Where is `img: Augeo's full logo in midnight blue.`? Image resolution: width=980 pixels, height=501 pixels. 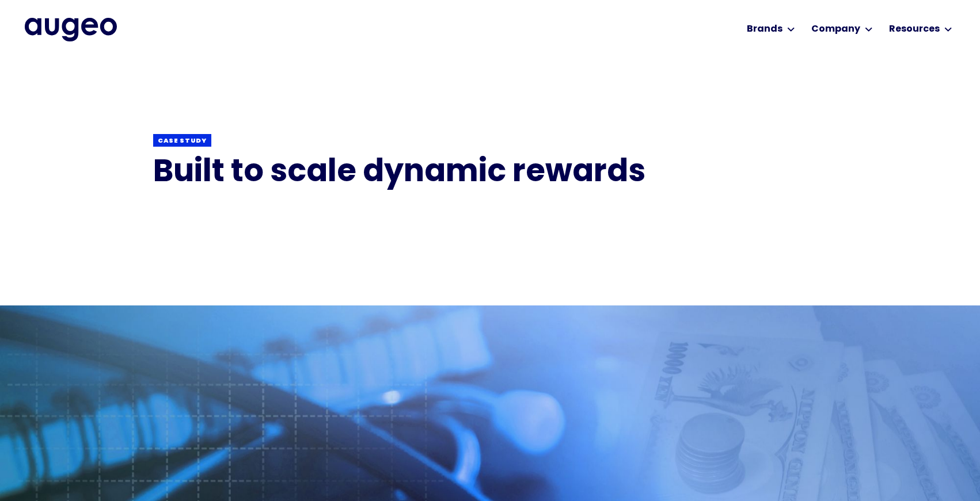
img: Augeo's full logo in midnight blue. is located at coordinates (71, 29).